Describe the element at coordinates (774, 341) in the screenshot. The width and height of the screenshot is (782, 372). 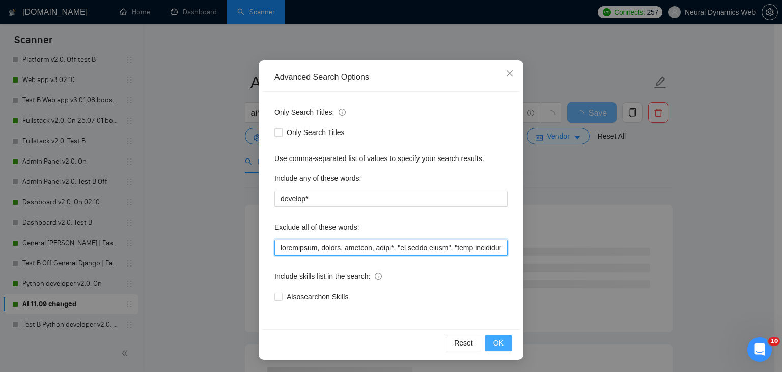
I see `span: 10` at that location.